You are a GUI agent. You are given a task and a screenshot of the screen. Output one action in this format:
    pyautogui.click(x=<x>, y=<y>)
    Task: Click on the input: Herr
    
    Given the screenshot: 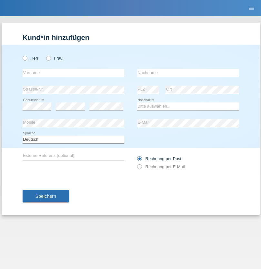 What is the action you would take?
    pyautogui.click(x=24, y=58)
    